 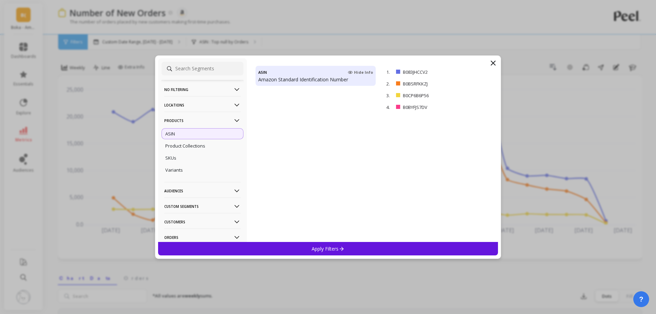 What do you see at coordinates (390, 84) in the screenshot?
I see `p: 2.` at bounding box center [390, 84].